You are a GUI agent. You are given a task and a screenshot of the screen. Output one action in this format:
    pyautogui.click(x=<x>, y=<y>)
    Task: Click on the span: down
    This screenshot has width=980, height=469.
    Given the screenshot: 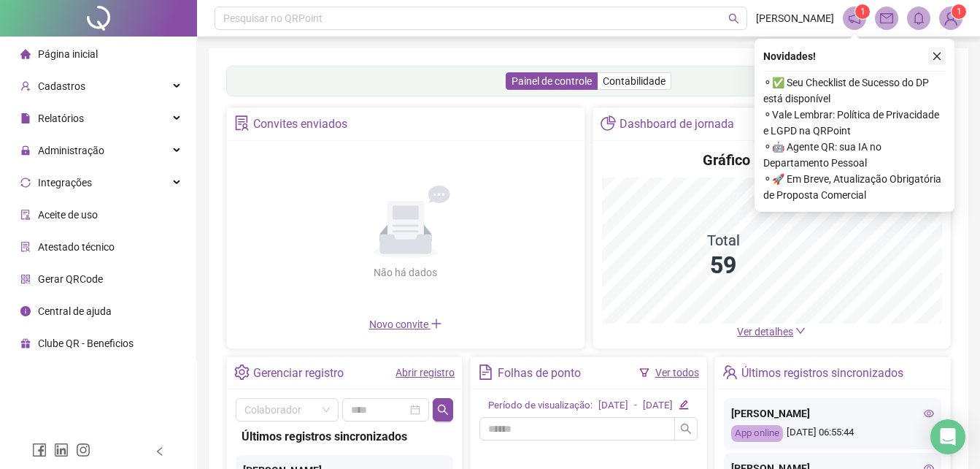 What is the action you would take?
    pyautogui.click(x=800, y=331)
    